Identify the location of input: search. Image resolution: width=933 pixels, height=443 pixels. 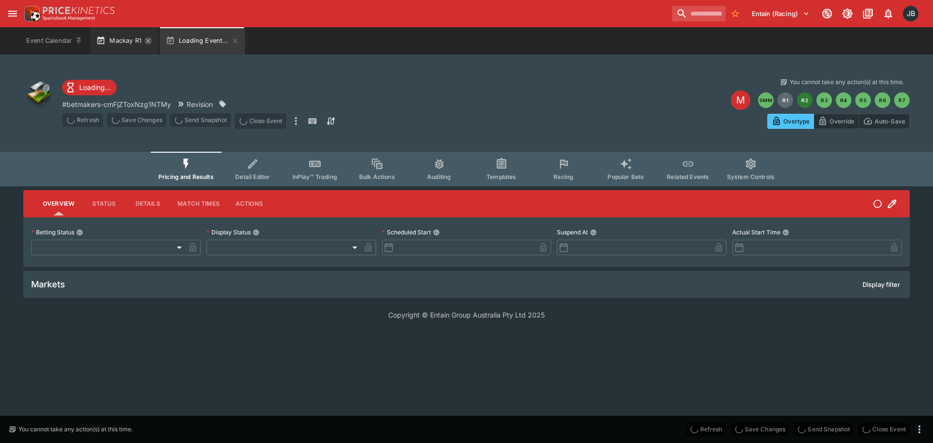
(699, 14).